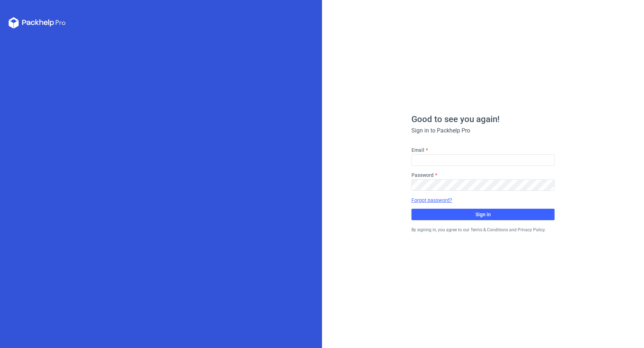 The width and height of the screenshot is (644, 348). What do you see at coordinates (418, 150) in the screenshot?
I see `label: Email` at bounding box center [418, 150].